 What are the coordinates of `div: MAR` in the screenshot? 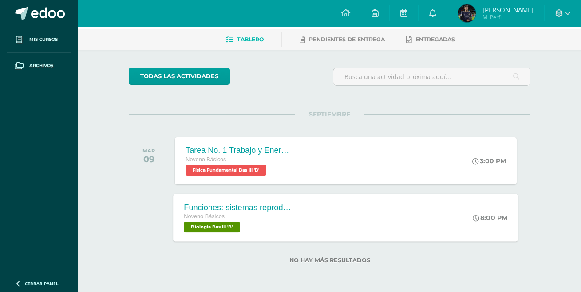 It's located at (149, 151).